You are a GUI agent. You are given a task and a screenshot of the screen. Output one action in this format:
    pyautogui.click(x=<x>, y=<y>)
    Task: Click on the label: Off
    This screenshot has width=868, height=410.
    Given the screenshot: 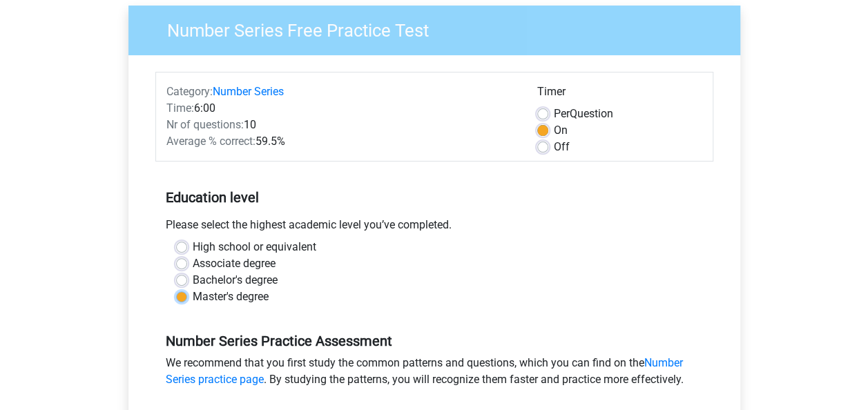 What is the action you would take?
    pyautogui.click(x=562, y=147)
    